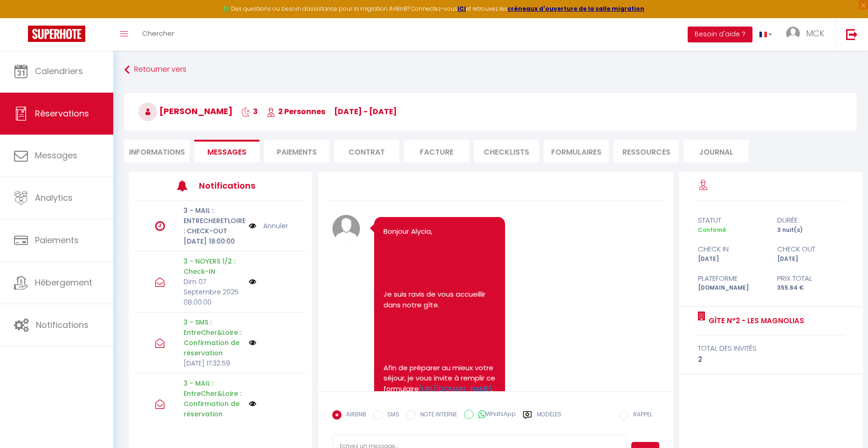 The width and height of the screenshot is (868, 448). Describe the element at coordinates (56, 34) in the screenshot. I see `img: Super Booking` at that location.